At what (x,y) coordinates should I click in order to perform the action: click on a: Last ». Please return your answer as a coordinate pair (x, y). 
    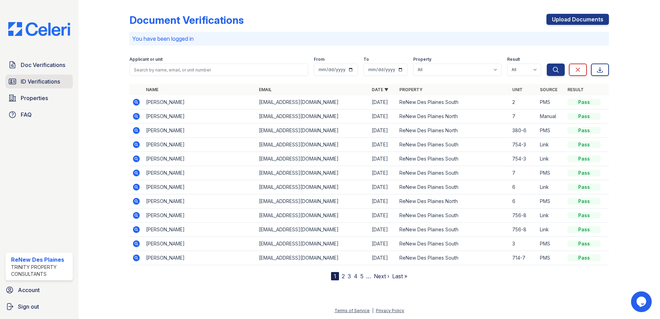
    Looking at the image, I should click on (400, 276).